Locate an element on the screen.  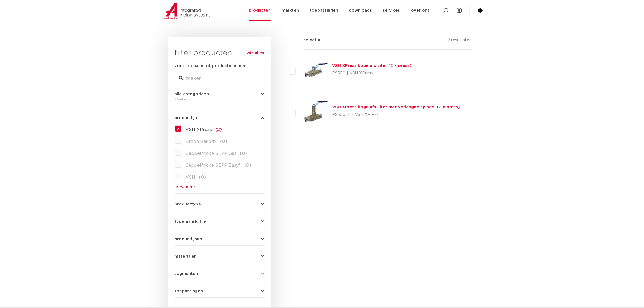
span: Broen Ballofix is located at coordinates (201, 142).